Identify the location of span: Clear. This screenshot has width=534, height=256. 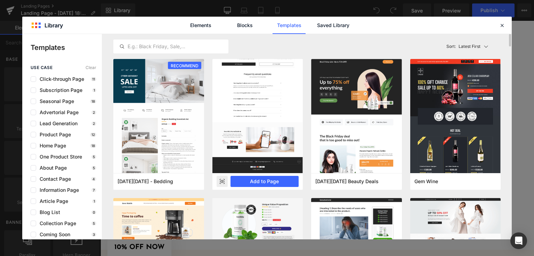
(91, 68).